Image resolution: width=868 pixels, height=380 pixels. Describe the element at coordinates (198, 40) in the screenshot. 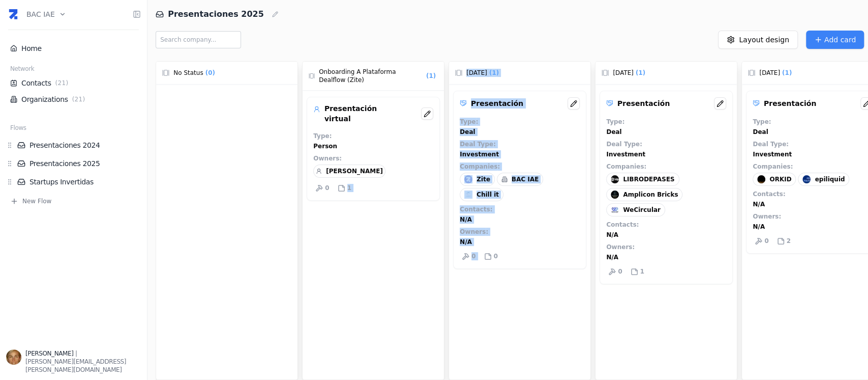

I see `input: Search company...` at that location.